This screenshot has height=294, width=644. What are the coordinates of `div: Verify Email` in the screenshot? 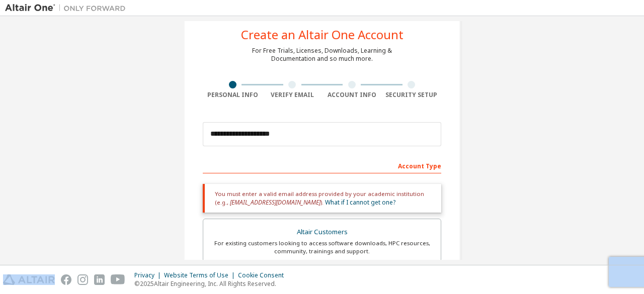 It's located at (293, 95).